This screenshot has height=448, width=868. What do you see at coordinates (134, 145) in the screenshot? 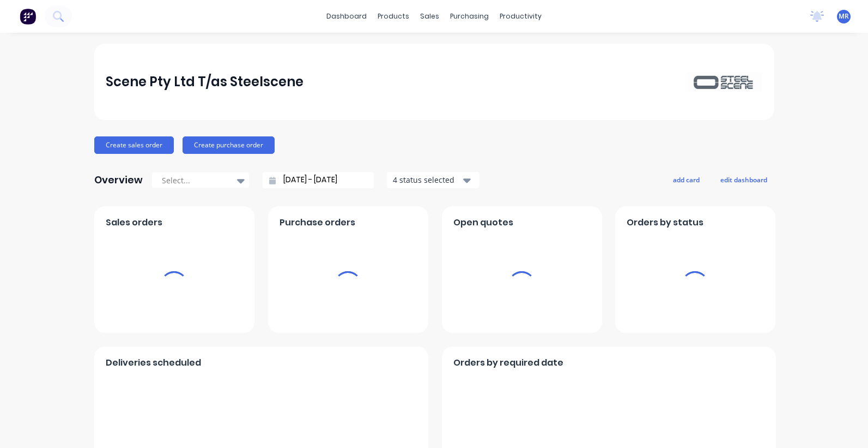
I see `button: Create sales order` at bounding box center [134, 145].